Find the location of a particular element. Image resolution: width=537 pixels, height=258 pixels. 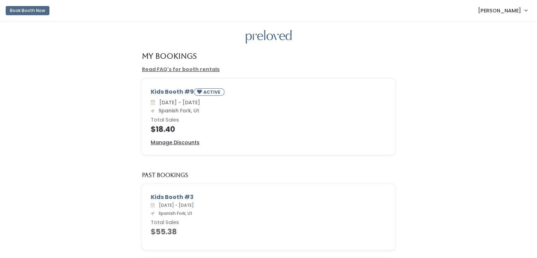

h4: $18.40 is located at coordinates (269, 129).